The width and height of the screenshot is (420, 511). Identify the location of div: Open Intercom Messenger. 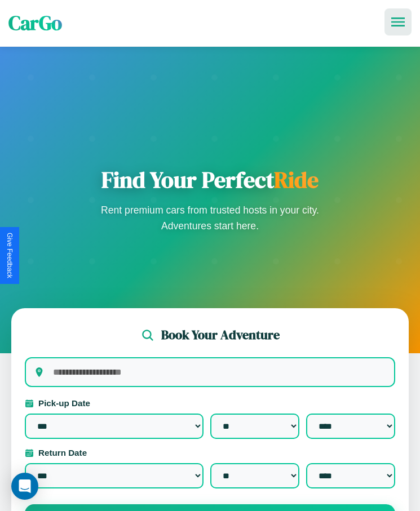
(25, 487).